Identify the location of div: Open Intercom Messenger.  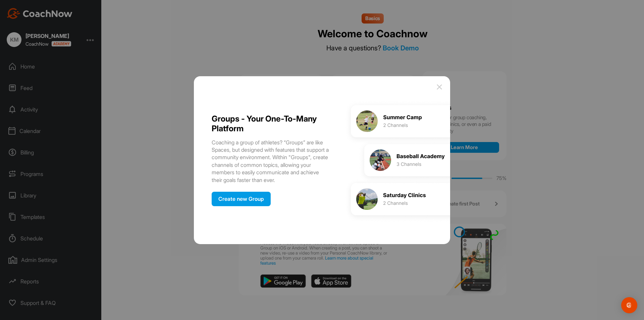
(629, 305).